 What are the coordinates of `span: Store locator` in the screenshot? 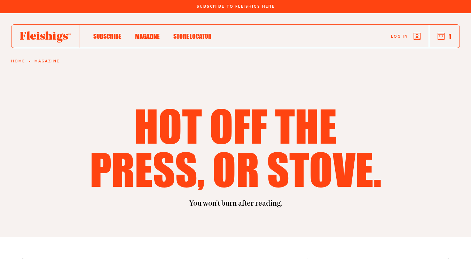 It's located at (193, 36).